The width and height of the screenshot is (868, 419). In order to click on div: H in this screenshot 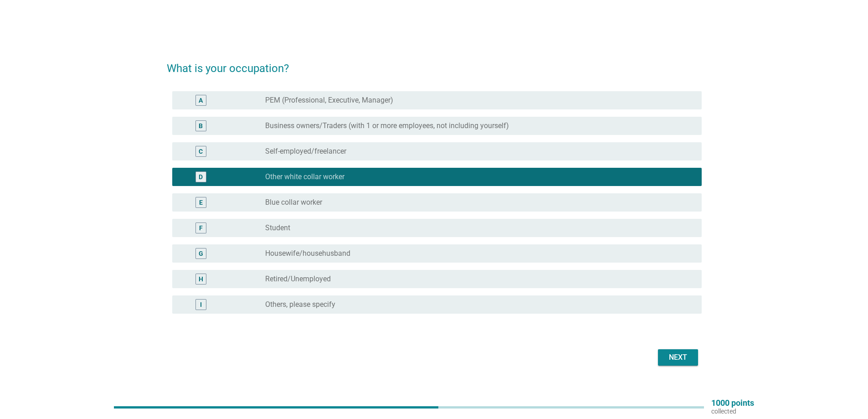, I will do `click(201, 278)`.